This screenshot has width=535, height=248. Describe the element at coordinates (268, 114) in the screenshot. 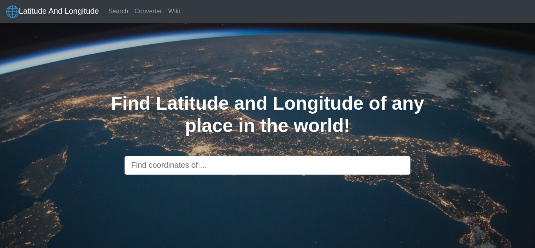

I see `h1: Find Latitude and Longitude of any place in the world!` at that location.